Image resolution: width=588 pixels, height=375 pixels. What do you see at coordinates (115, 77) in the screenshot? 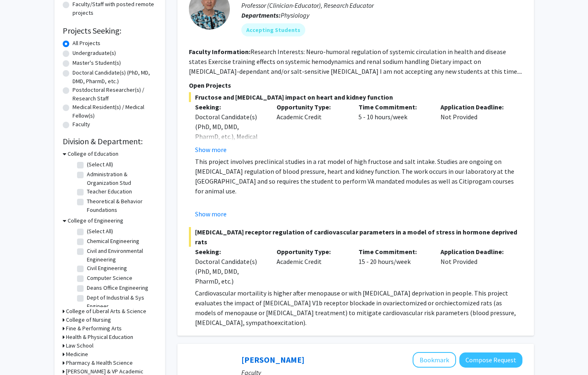
I see `label: Doctoral Candidate(s) (PhD, MD, DMD, PharmD, etc.)` at bounding box center [115, 77].